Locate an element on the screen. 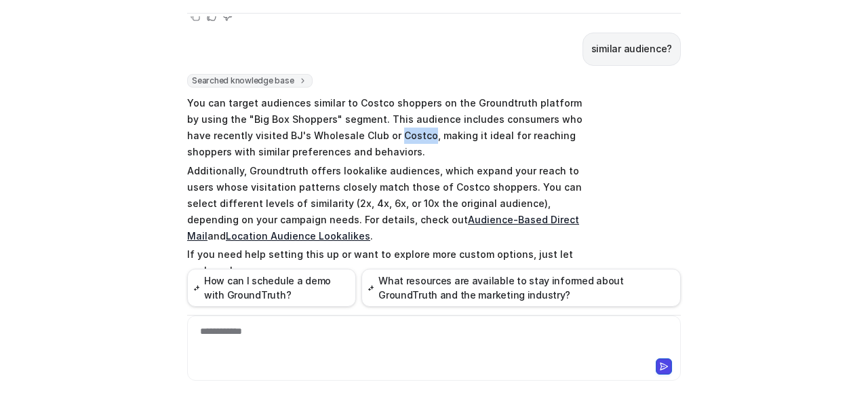 Image resolution: width=868 pixels, height=397 pixels. span: Searched knowledge base is located at coordinates (250, 81).